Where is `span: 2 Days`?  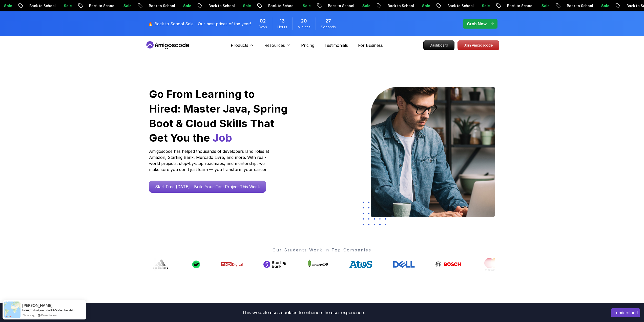 span: 2 Days is located at coordinates (263, 21).